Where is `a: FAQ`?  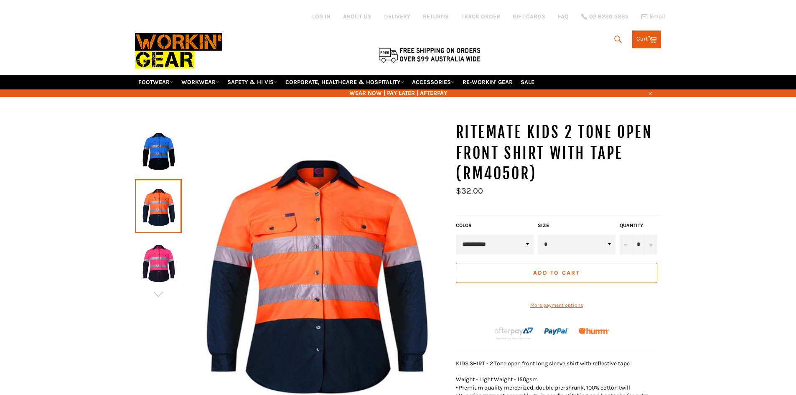 a: FAQ is located at coordinates (563, 16).